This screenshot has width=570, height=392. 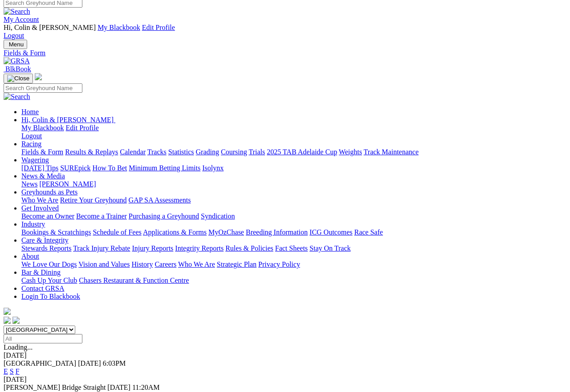 I want to click on div: My Account, so click(x=285, y=32).